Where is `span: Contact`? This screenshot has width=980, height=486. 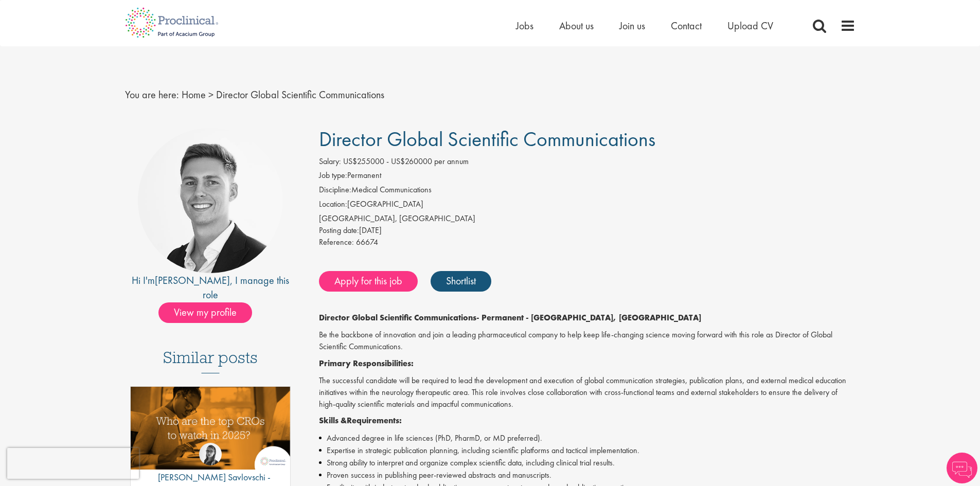
span: Contact is located at coordinates (686, 26).